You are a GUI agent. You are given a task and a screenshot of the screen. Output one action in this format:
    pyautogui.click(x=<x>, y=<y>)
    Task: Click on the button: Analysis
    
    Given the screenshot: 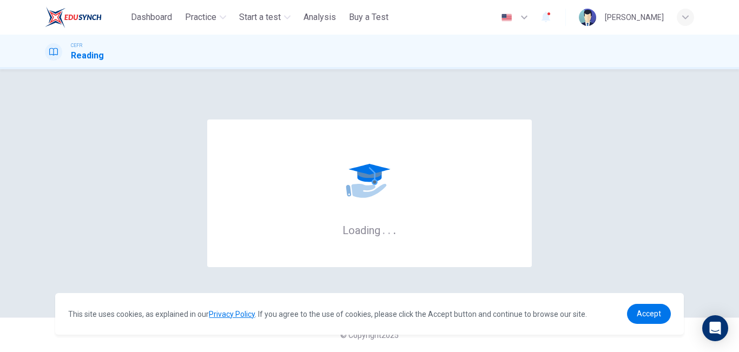 What is the action you would take?
    pyautogui.click(x=320, y=17)
    